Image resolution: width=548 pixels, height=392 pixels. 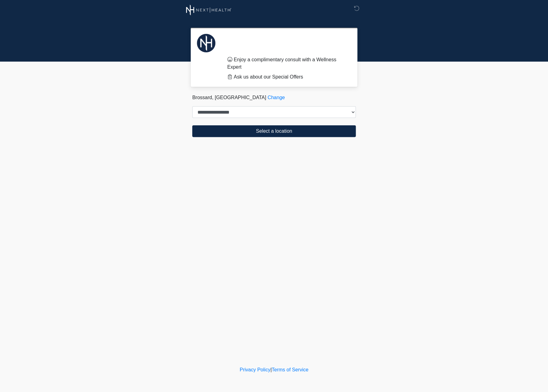 I want to click on a: Change, so click(x=276, y=98).